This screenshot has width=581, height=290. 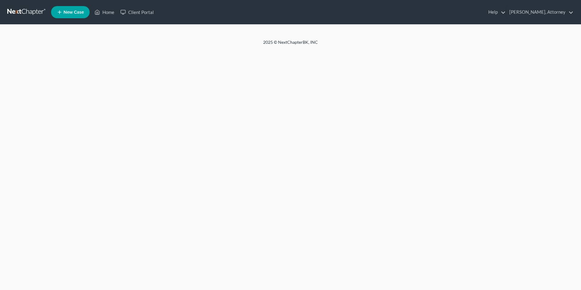 What do you see at coordinates (104, 12) in the screenshot?
I see `a: Home` at bounding box center [104, 12].